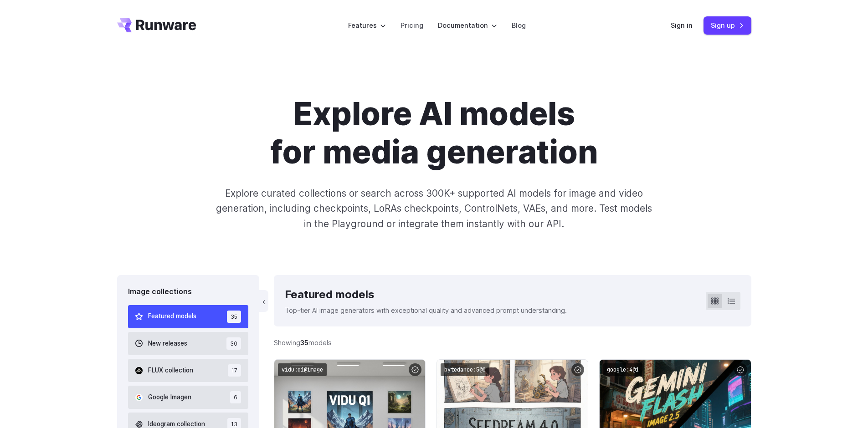 The width and height of the screenshot is (868, 428). What do you see at coordinates (623, 369) in the screenshot?
I see `code: google:4@1` at bounding box center [623, 369].